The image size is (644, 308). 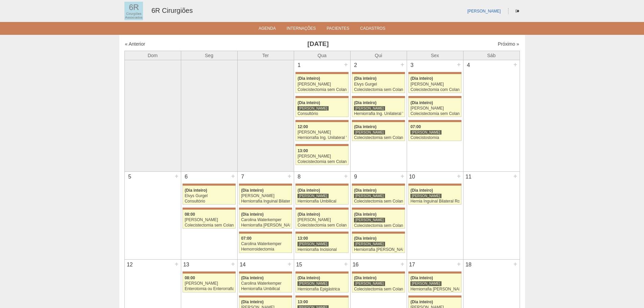 What do you see at coordinates (186, 265) in the screenshot?
I see `div: 13` at bounding box center [186, 265].